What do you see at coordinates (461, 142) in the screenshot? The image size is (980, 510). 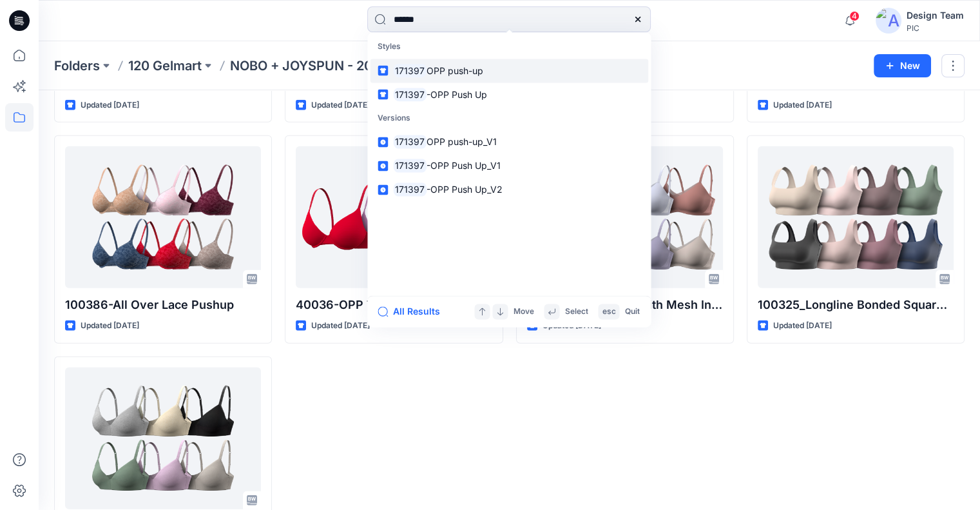 I see `span: OPP push-up_V1` at bounding box center [461, 142].